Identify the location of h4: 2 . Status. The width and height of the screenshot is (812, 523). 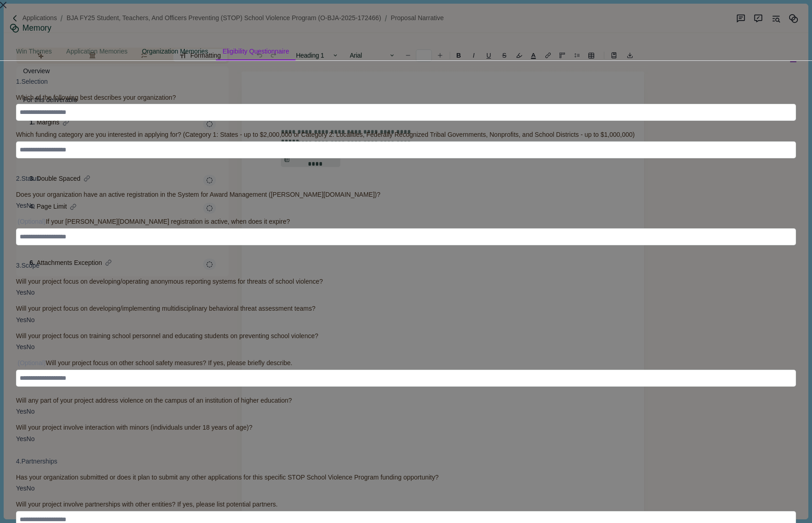
(406, 179).